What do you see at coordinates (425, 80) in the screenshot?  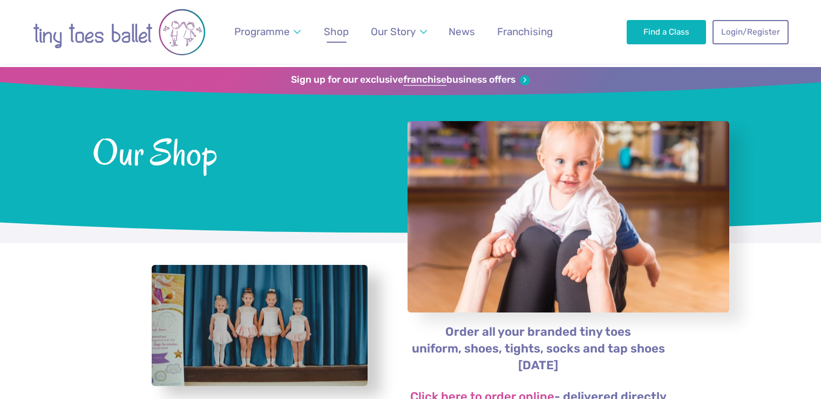 I see `strong: franchise` at bounding box center [425, 80].